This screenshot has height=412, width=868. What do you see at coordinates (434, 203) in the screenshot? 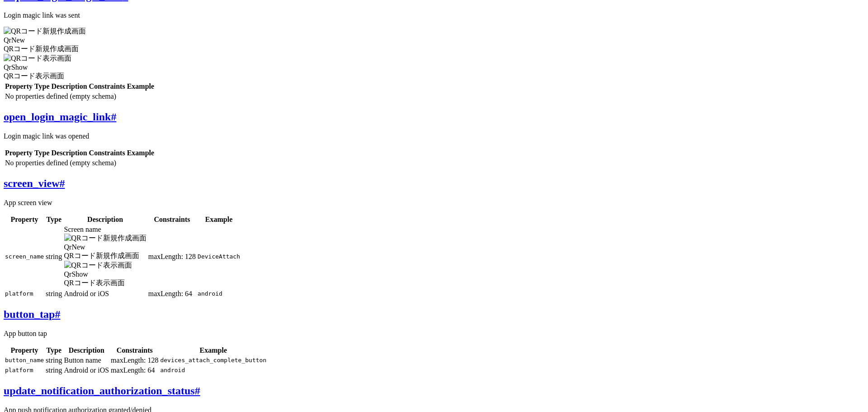
I see `p: App screen view` at bounding box center [434, 203].